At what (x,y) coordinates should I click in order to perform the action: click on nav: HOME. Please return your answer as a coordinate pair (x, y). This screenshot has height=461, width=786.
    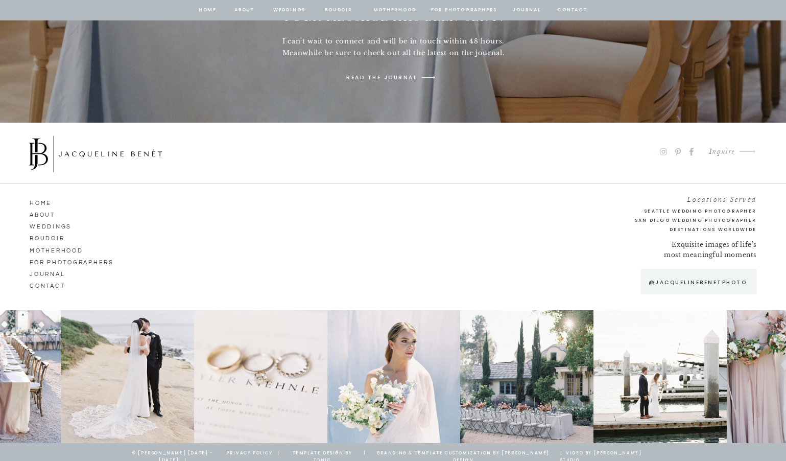
    Looking at the image, I should click on (59, 202).